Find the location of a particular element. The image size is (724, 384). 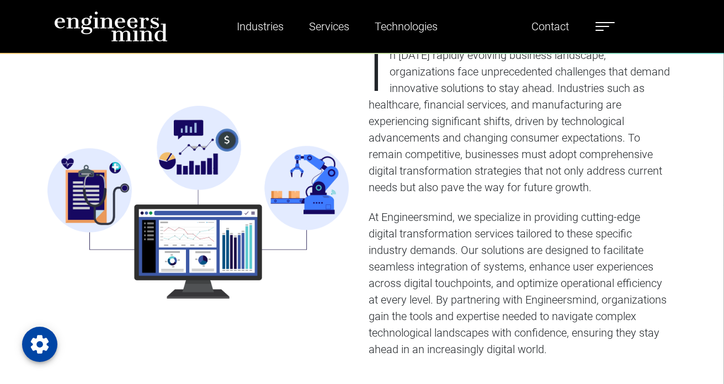

a: Technologies is located at coordinates (406, 26).